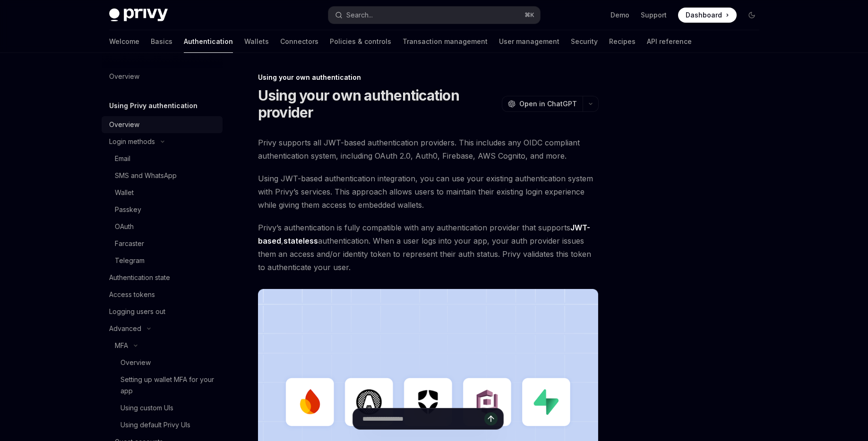  Describe the element at coordinates (424, 419) in the screenshot. I see `input: Ask a question...` at that location.